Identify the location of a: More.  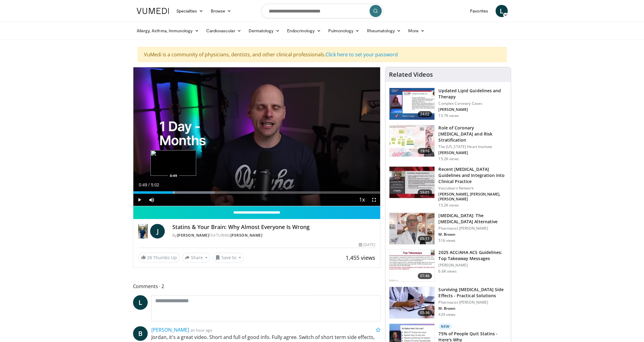
(416, 31).